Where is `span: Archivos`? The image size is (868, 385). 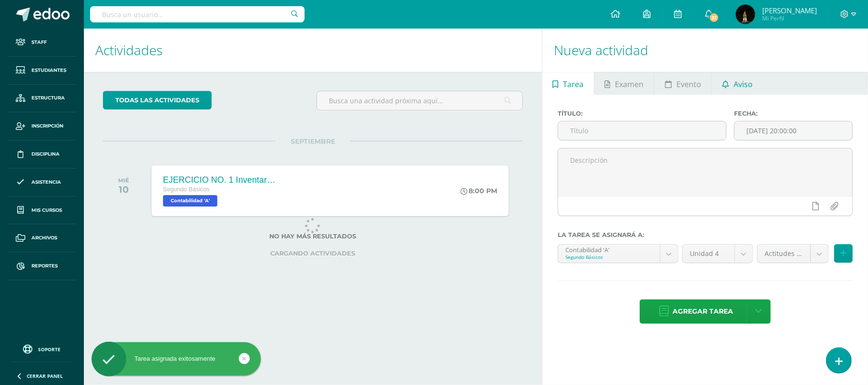 span: Archivos is located at coordinates (44, 238).